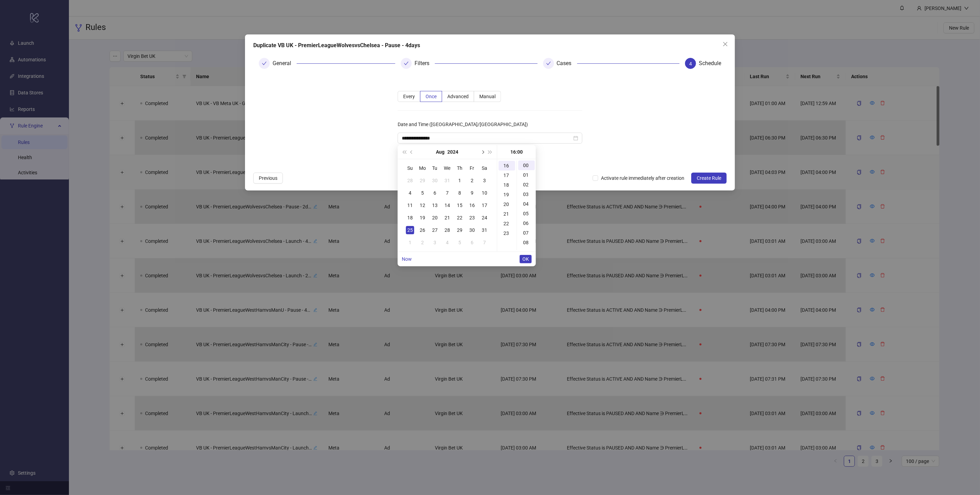 The width and height of the screenshot is (980, 495). What do you see at coordinates (435, 193) in the screenshot?
I see `div: 6` at bounding box center [435, 193].